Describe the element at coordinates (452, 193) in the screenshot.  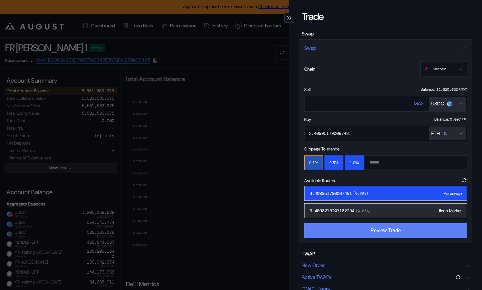
I see `div: Paraswap` at that location.